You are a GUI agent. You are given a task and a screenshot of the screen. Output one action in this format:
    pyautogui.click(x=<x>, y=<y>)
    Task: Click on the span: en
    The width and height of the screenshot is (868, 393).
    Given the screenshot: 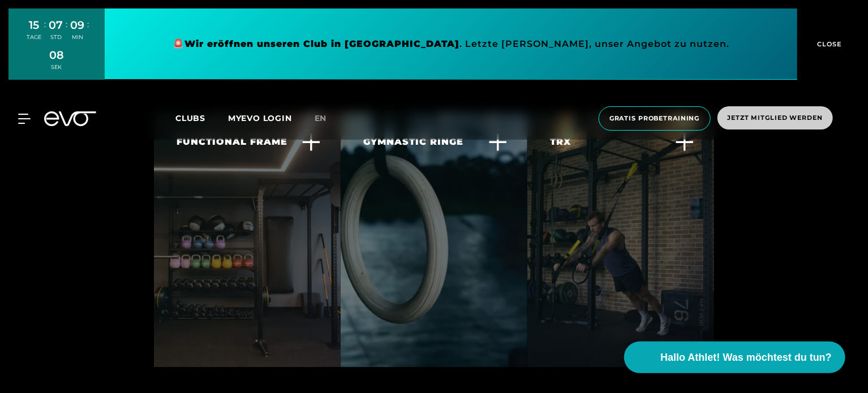 What is the action you would take?
    pyautogui.click(x=320, y=118)
    